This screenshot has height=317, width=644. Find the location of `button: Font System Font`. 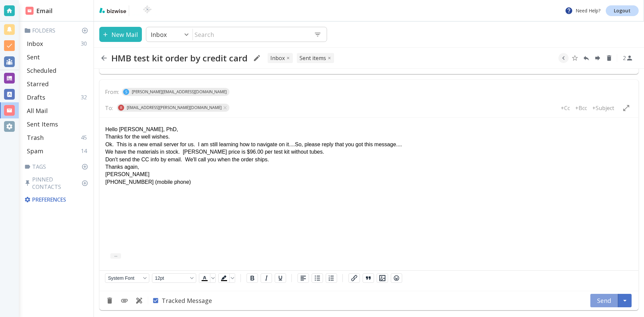

button: Font System Font is located at coordinates (127, 279).